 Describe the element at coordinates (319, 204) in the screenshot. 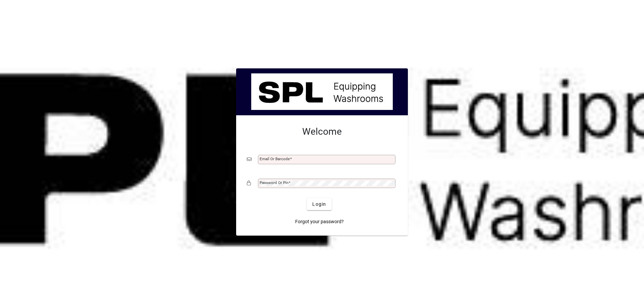

I see `span: Login` at that location.